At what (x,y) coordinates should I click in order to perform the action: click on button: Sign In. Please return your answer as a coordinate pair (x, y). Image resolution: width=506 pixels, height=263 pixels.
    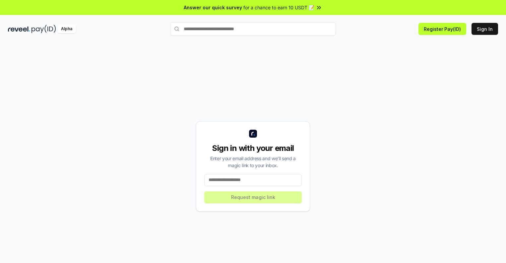
    Looking at the image, I should click on (485, 29).